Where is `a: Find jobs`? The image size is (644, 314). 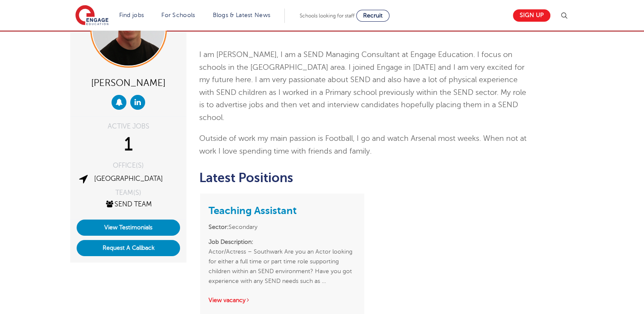
a: Find jobs is located at coordinates (131, 15).